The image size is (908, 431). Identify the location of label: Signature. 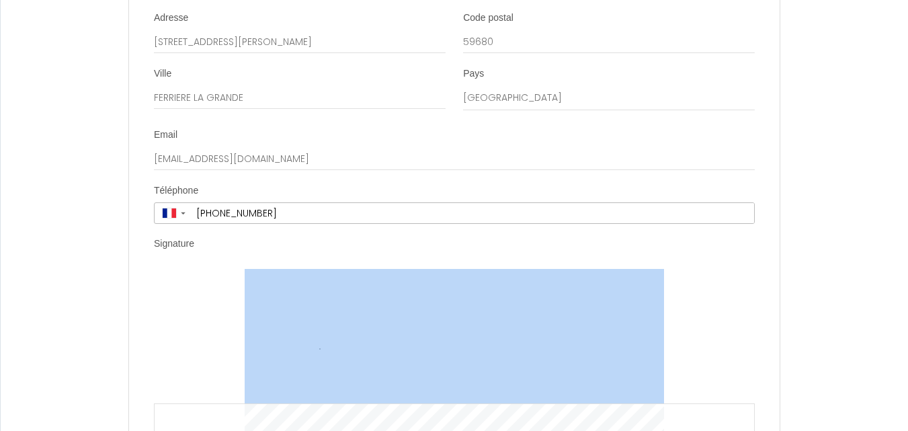
(174, 244).